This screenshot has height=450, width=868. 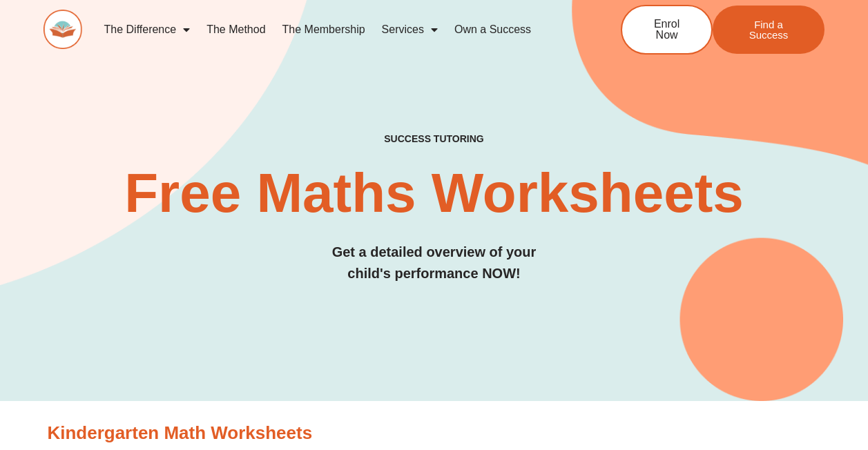 What do you see at coordinates (666, 30) in the screenshot?
I see `a: Enrol Now` at bounding box center [666, 30].